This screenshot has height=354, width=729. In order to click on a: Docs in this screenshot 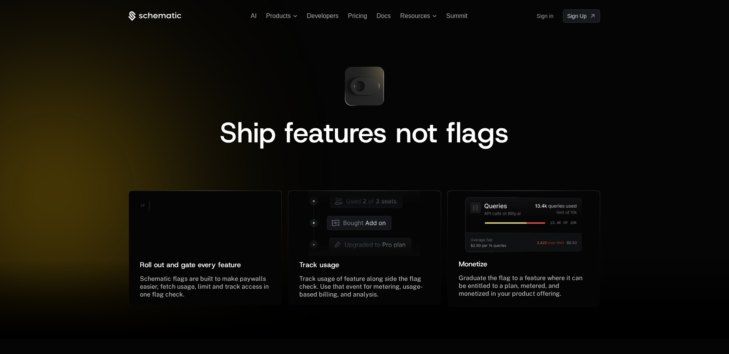, I will do `click(383, 16)`.